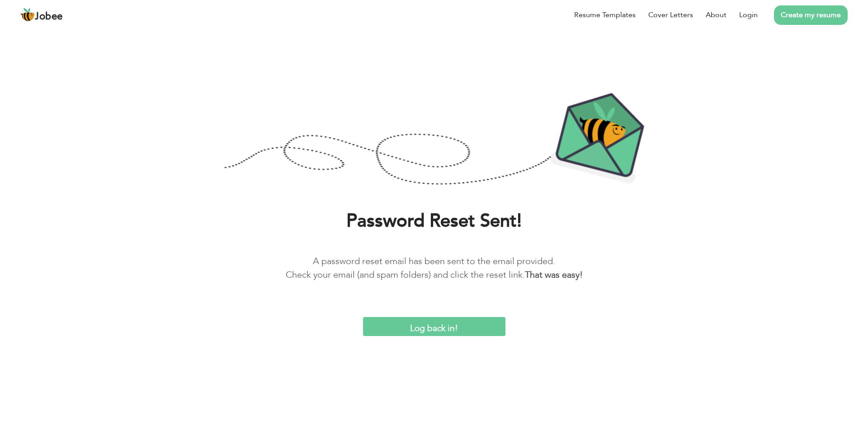 The height and width of the screenshot is (431, 868). What do you see at coordinates (28, 15) in the screenshot?
I see `img: jobee.io` at bounding box center [28, 15].